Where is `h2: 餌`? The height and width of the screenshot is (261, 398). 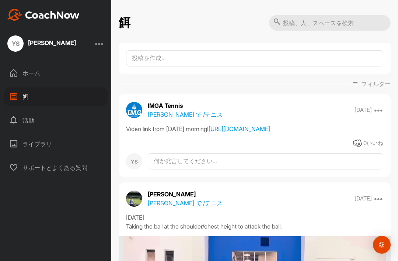
h2: 餌 is located at coordinates (125, 23).